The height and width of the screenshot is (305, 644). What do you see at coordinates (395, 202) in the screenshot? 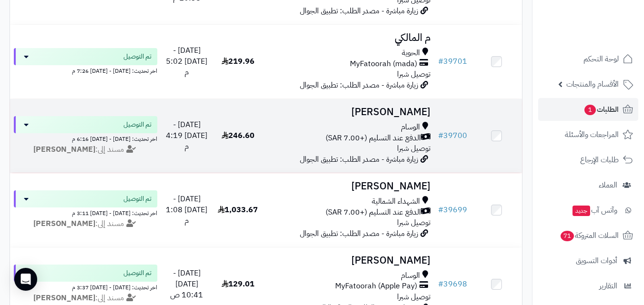
I see `span: الشهداء الشمالية` at bounding box center [395, 202].